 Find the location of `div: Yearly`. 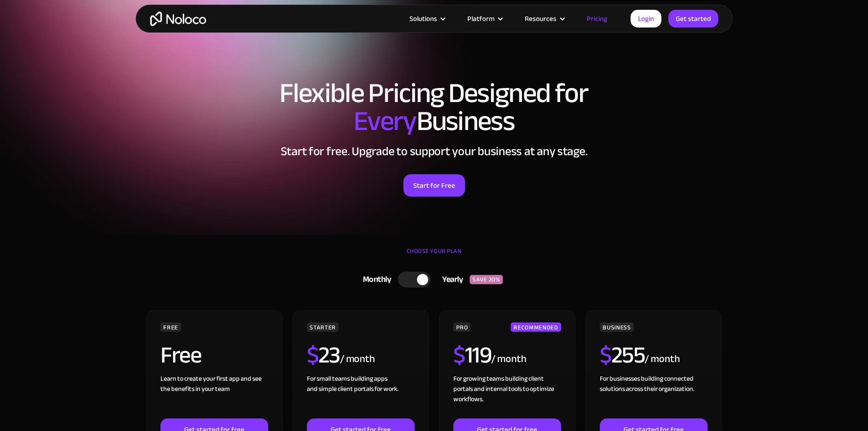

div: Yearly is located at coordinates (450, 280).